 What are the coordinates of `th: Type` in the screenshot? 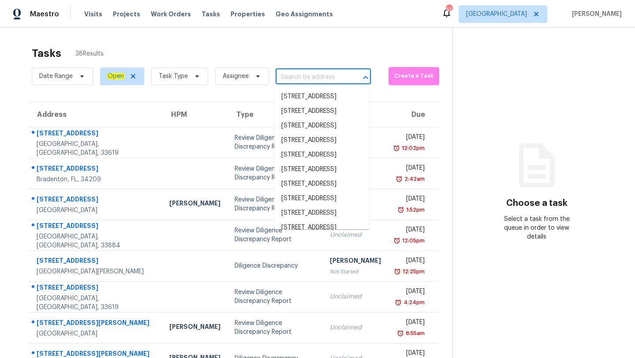 It's located at (275, 115).